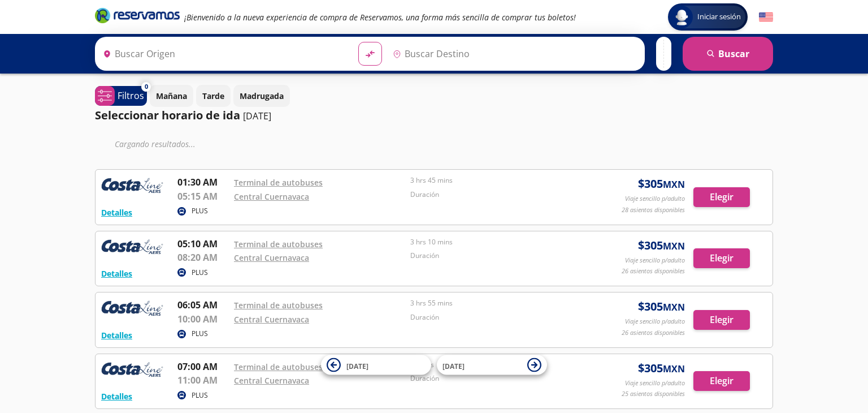 Image resolution: width=868 pixels, height=413 pixels. I want to click on p: Tarde, so click(213, 95).